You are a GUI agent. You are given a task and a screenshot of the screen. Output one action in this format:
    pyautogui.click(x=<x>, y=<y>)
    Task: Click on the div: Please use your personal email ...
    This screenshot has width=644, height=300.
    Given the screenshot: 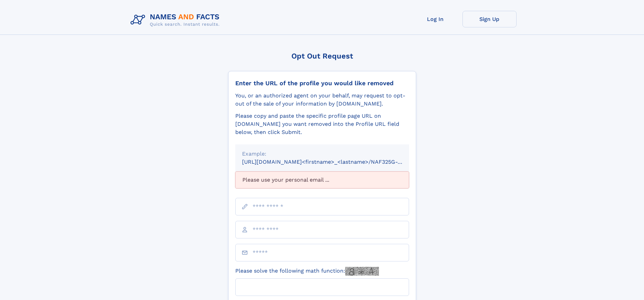 What is the action you would take?
    pyautogui.click(x=322, y=180)
    